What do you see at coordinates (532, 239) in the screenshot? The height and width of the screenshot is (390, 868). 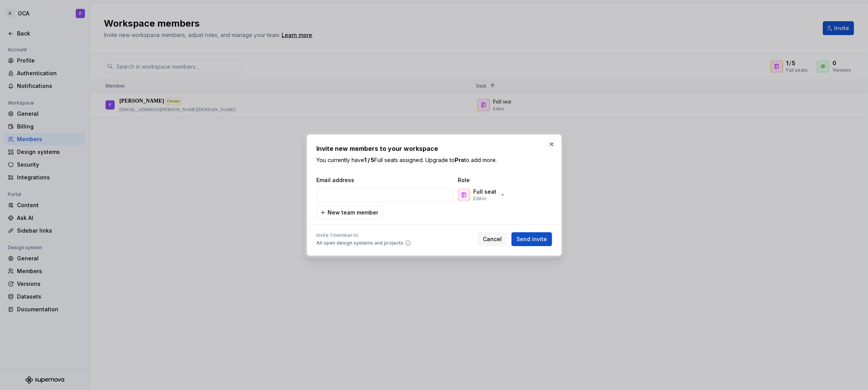 I see `span: Send invite` at bounding box center [532, 239].